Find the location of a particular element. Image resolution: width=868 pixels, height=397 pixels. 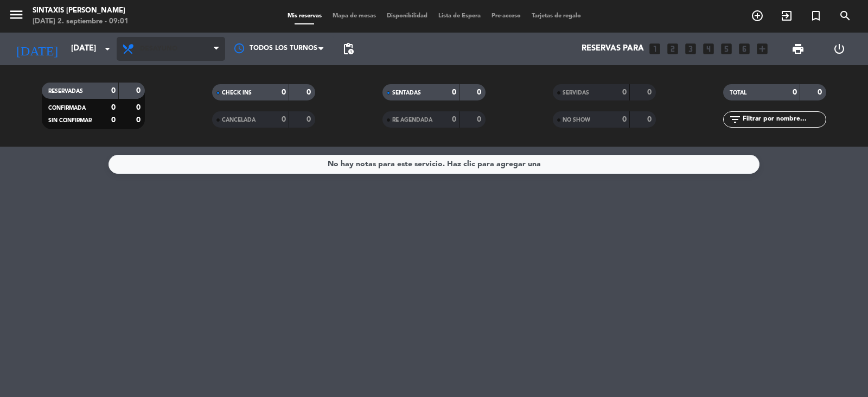

span: TOTAL is located at coordinates (738, 93).